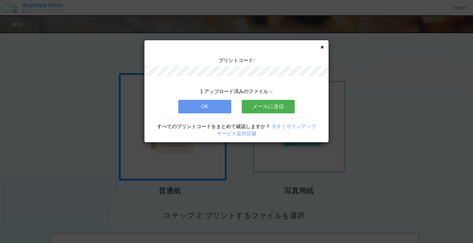 This screenshot has width=473, height=243. I want to click on span: プリントコード:, so click(236, 60).